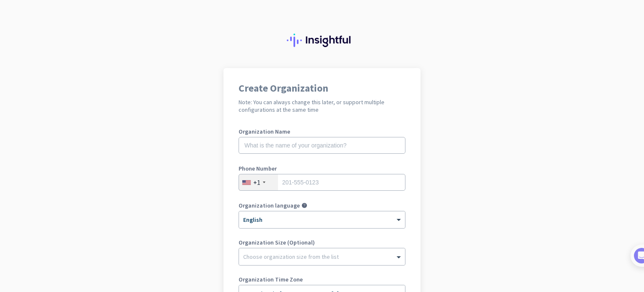  Describe the element at coordinates (322, 88) in the screenshot. I see `h1: Create Organization` at that location.